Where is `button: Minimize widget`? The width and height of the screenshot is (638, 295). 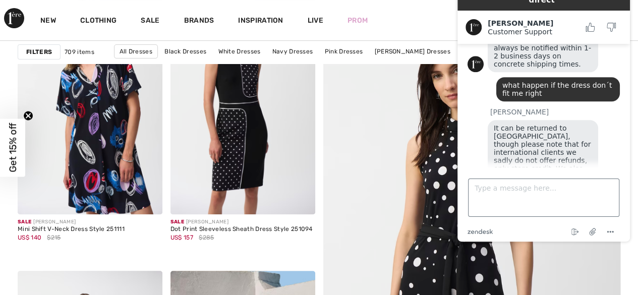 button: Minimize widget is located at coordinates (166, 24).